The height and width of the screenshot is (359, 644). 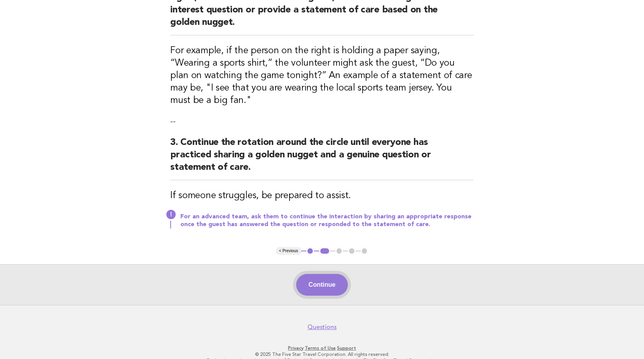 I want to click on p: For an advanced team, ask them to continue the interaction by sharing an appropriate response onc..., so click(x=327, y=221).